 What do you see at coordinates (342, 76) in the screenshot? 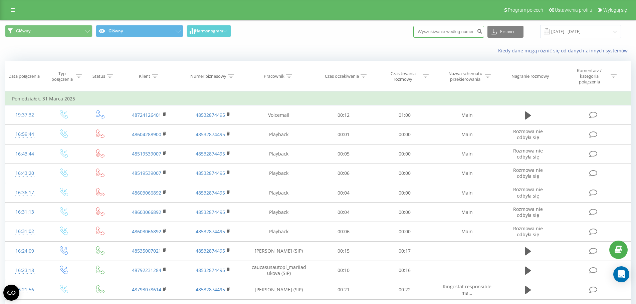
I see `div: Czas oczekiwania` at bounding box center [342, 76].